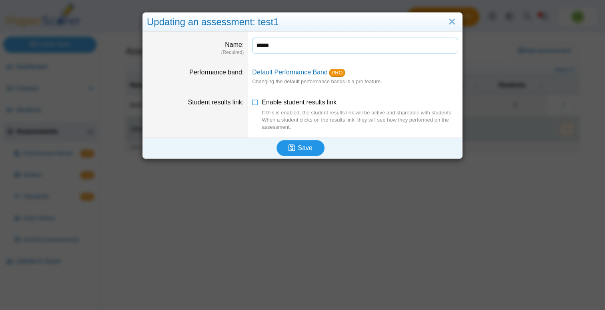 Image resolution: width=605 pixels, height=310 pixels. Describe the element at coordinates (216, 72) in the screenshot. I see `label: Performance band` at that location.